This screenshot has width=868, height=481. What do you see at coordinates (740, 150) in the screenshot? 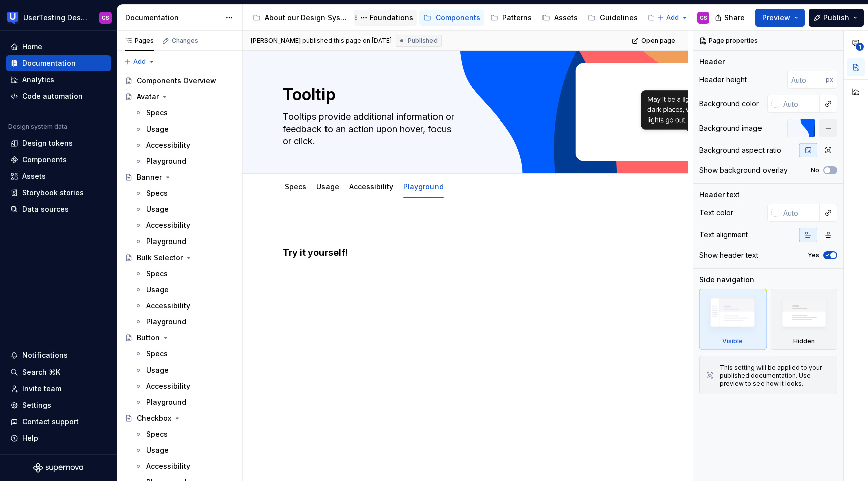
I see `div: Background aspect ratio` at bounding box center [740, 150].